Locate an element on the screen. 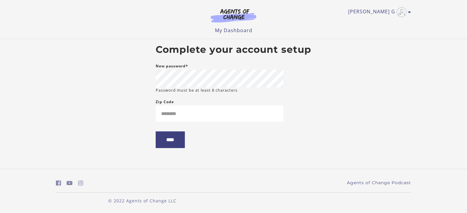 The height and width of the screenshot is (213, 467). a: Agents of Change Podcast is located at coordinates (379, 183).